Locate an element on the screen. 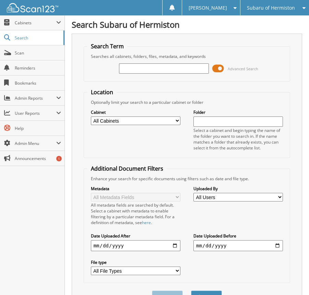 The width and height of the screenshot is (309, 295). h1: Search Subaru of Hermiston is located at coordinates (187, 24).